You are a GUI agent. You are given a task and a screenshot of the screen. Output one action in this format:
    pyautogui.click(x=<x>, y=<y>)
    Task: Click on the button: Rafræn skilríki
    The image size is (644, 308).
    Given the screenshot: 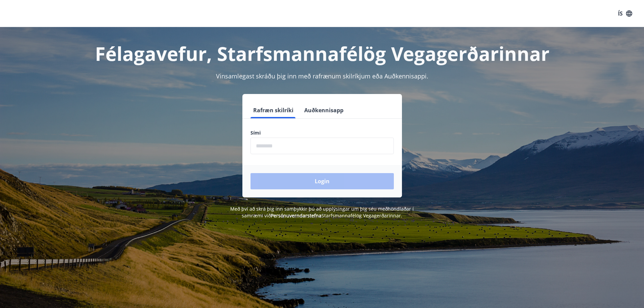 What is the action you would take?
    pyautogui.click(x=273, y=110)
    